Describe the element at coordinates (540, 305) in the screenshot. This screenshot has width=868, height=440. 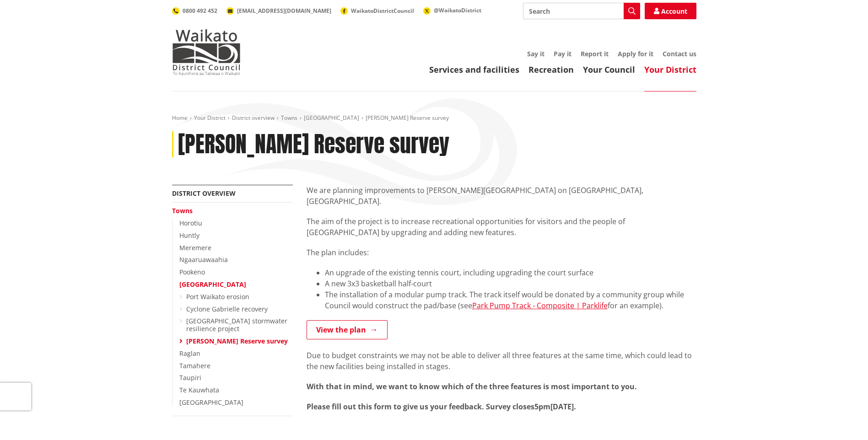
I see `a: Park Pump Track - Composite | Parklife` at that location.